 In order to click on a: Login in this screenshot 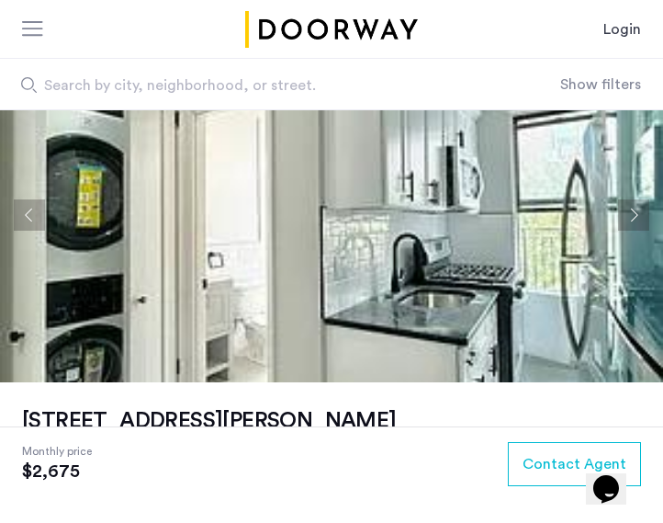, I will do `click(622, 29)`.